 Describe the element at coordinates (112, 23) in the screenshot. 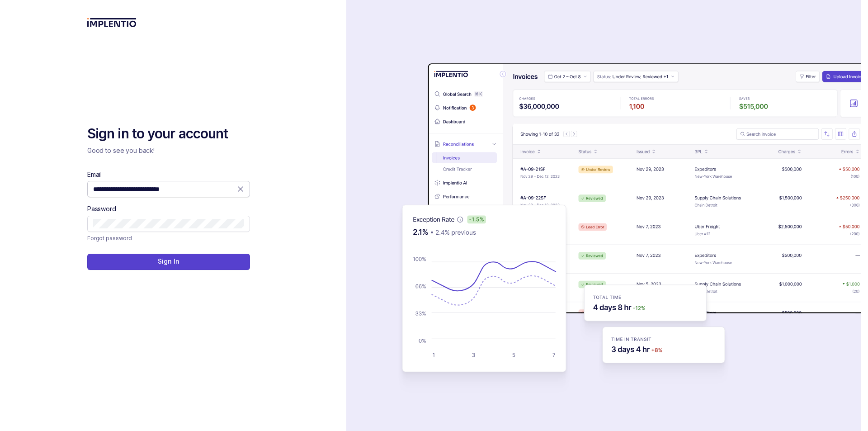

I see `img: logo` at that location.